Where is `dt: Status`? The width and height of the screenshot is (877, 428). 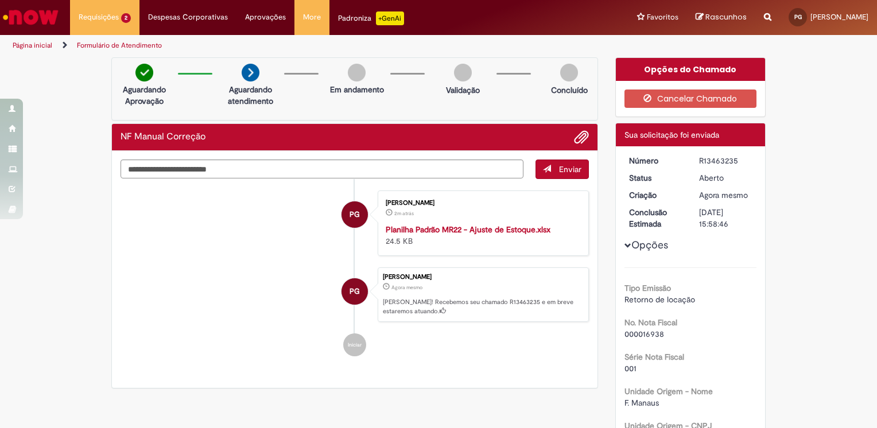 dt: Status is located at coordinates (656, 178).